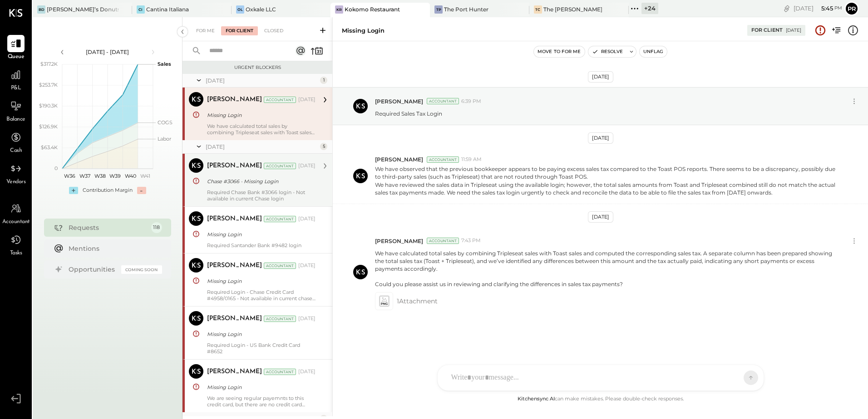  What do you see at coordinates (49, 64) in the screenshot?
I see `text: $317.2K` at bounding box center [49, 64].